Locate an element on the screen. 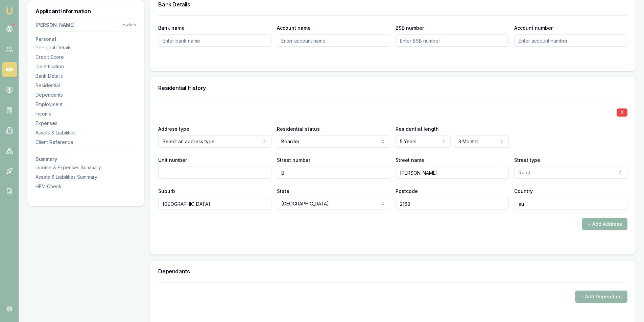 Image resolution: width=644 pixels, height=322 pixels. div: Employment is located at coordinates (85, 104).